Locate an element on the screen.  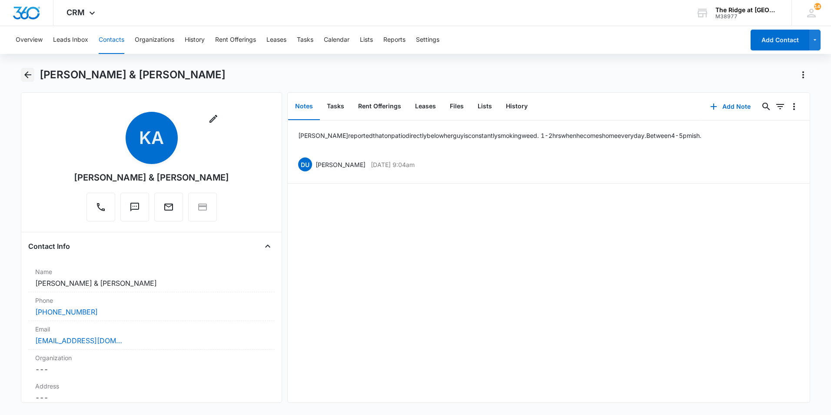
button: Add Note is located at coordinates (730, 107).